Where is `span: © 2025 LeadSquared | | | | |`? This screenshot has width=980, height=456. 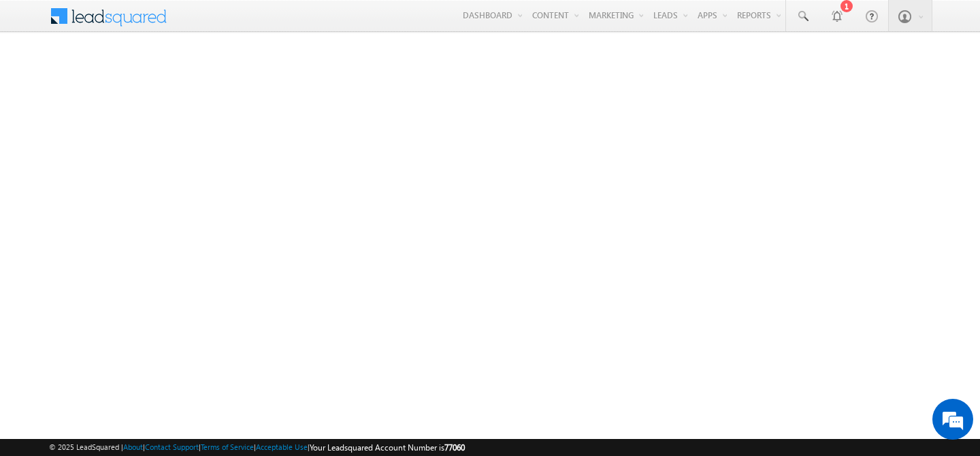
span: © 2025 LeadSquared | | | | | is located at coordinates (257, 447).